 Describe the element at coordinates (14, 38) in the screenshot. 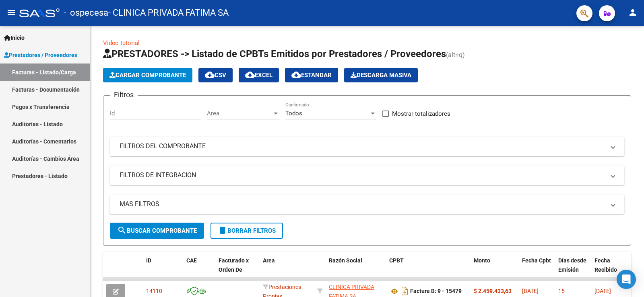

I see `span: Inicio` at that location.